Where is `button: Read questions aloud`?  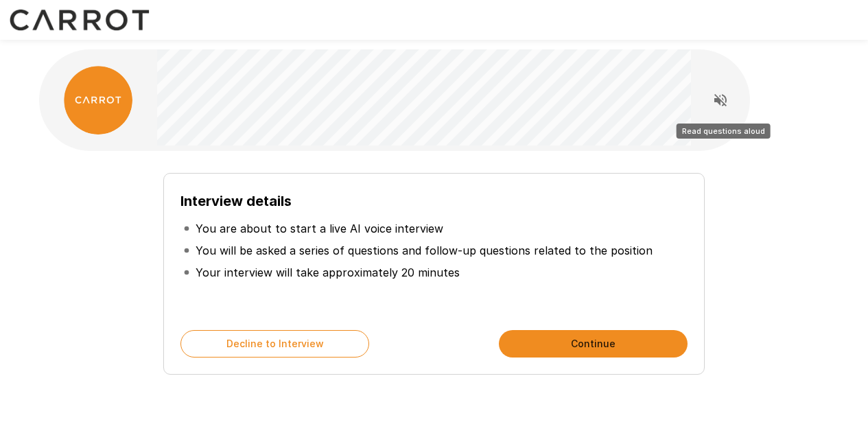 button: Read questions aloud is located at coordinates (720, 101).